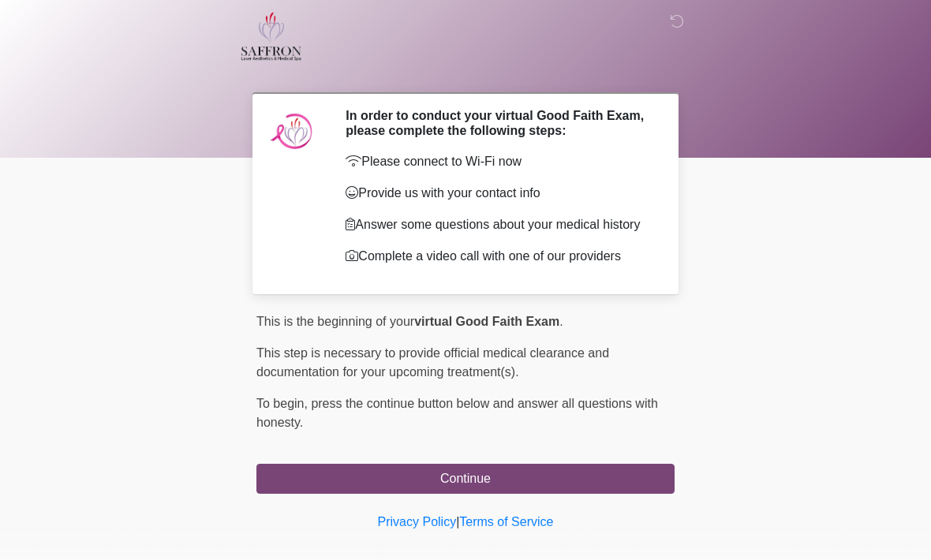 This screenshot has height=560, width=931. What do you see at coordinates (498, 194) in the screenshot?
I see `p: Provide us with your contact info` at bounding box center [498, 194].